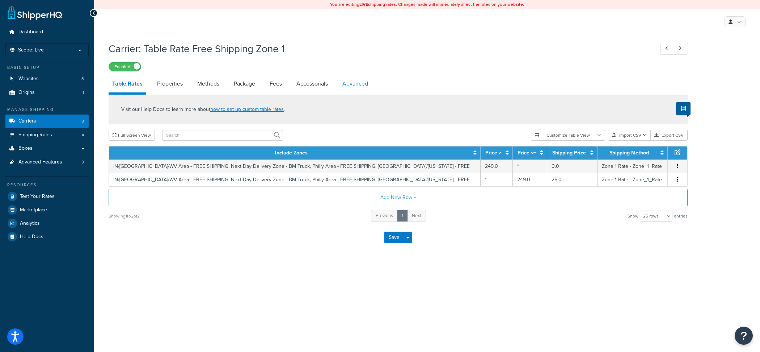  I want to click on a: 1, so click(403, 215).